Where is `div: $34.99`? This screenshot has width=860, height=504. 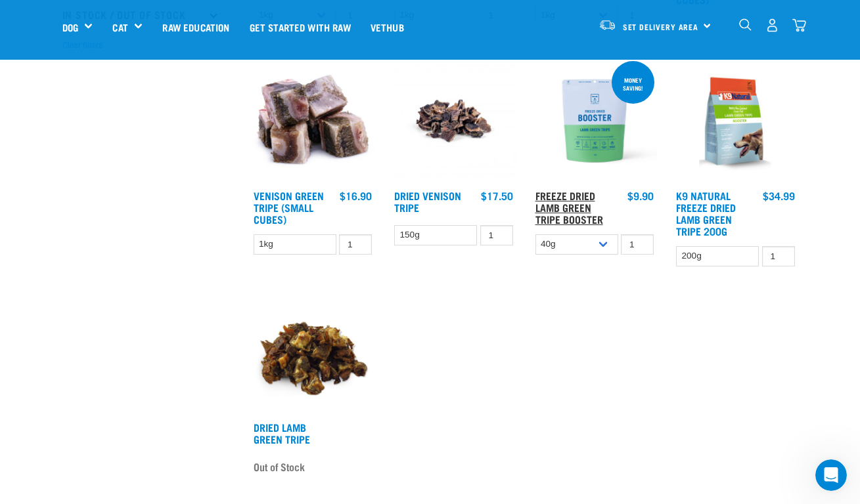 div: $34.99 is located at coordinates (779, 195).